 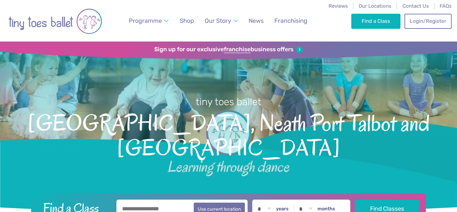 What do you see at coordinates (326, 209) in the screenshot?
I see `label: months` at bounding box center [326, 209].